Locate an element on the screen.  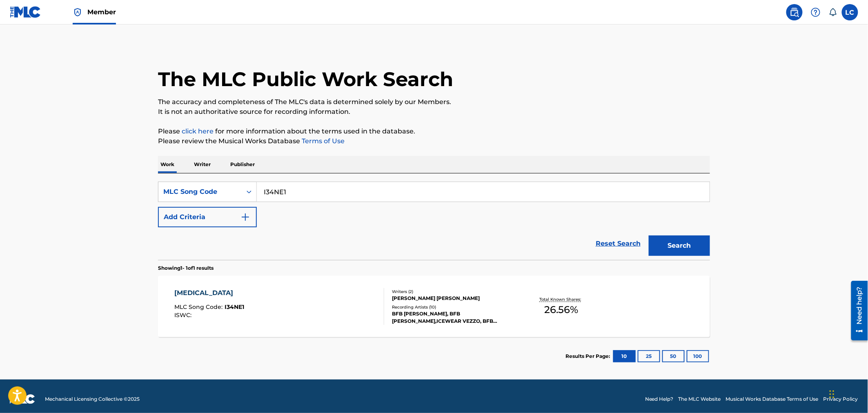
a: click here is located at coordinates (197, 131).